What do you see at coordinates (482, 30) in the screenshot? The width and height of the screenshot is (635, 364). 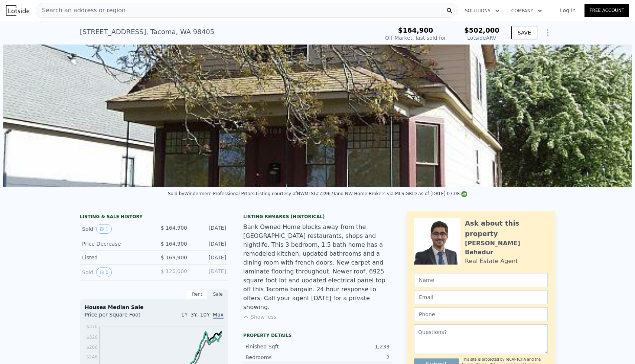 I see `span: $502,000` at bounding box center [482, 30].